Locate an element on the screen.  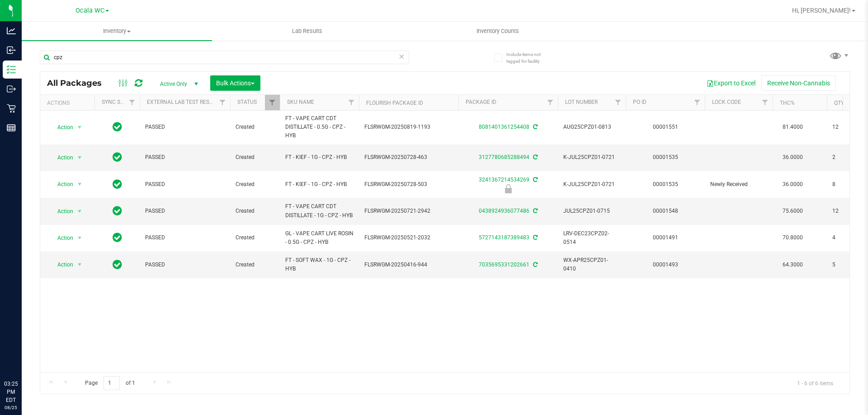
span: FLSRWGM-20250728-463 is located at coordinates (408, 157).